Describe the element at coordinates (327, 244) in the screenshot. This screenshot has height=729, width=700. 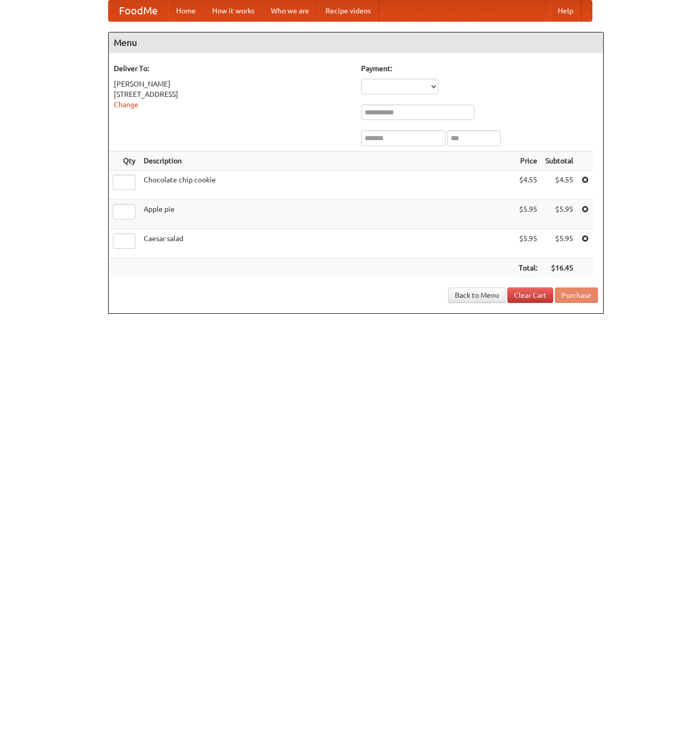
I see `td: Caesar salad` at that location.